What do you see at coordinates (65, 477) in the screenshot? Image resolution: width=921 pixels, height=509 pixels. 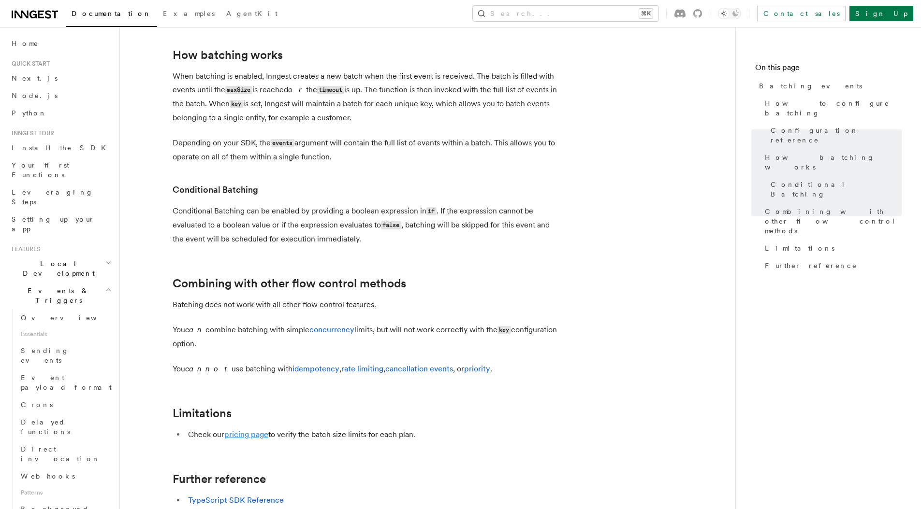 I see `a: Webhooks` at bounding box center [65, 477].